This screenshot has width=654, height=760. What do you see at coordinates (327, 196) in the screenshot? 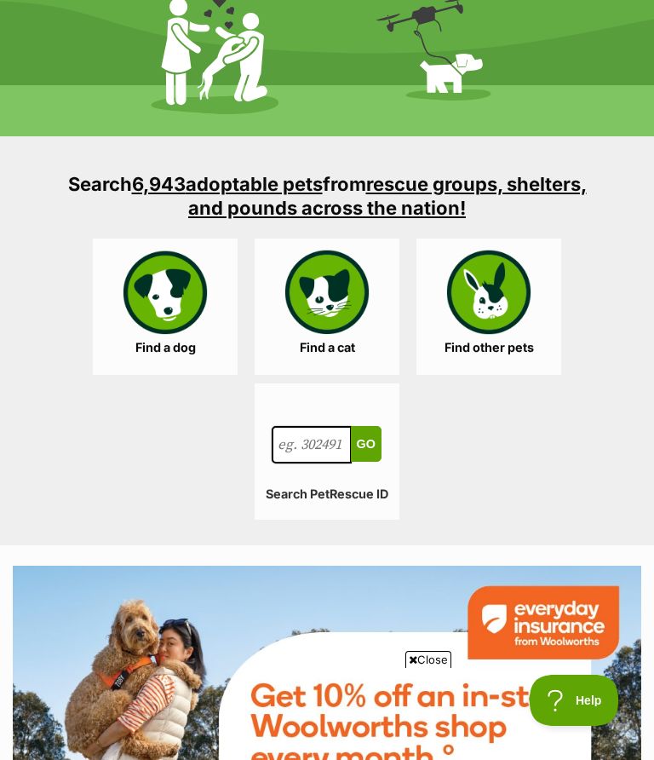
I see `h3: Search from` at bounding box center [327, 196].